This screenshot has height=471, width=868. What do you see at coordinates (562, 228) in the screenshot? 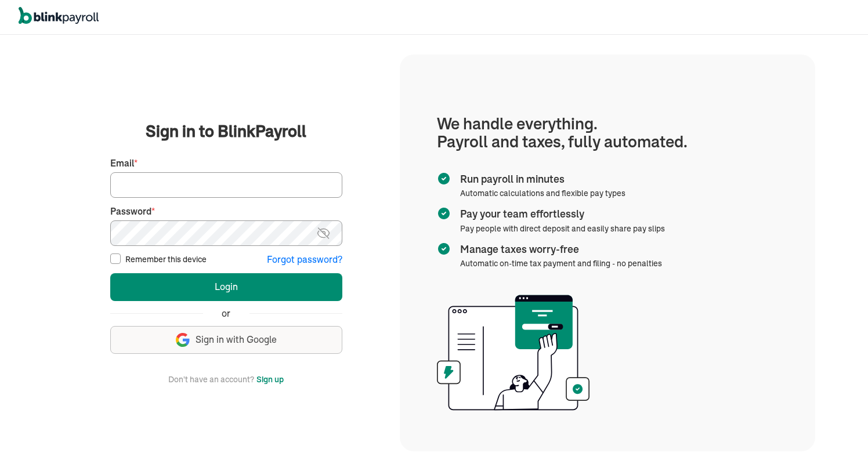
I see `span: Pay people with direct deposit and easily share pay slips` at bounding box center [562, 228].